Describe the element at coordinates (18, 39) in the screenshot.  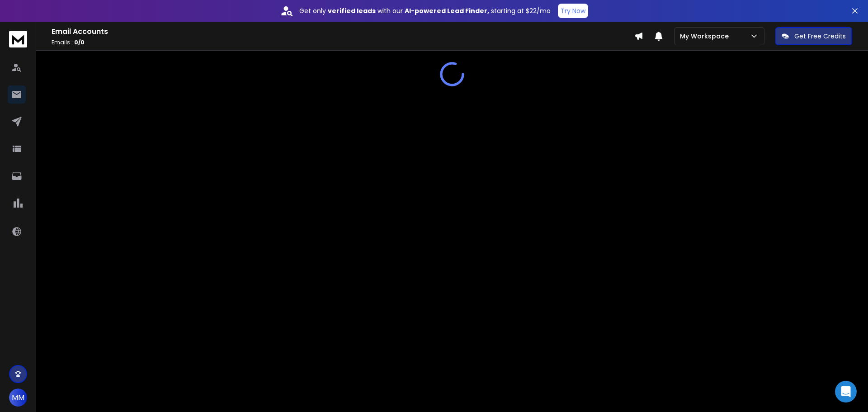
I see `img: logo` at that location.